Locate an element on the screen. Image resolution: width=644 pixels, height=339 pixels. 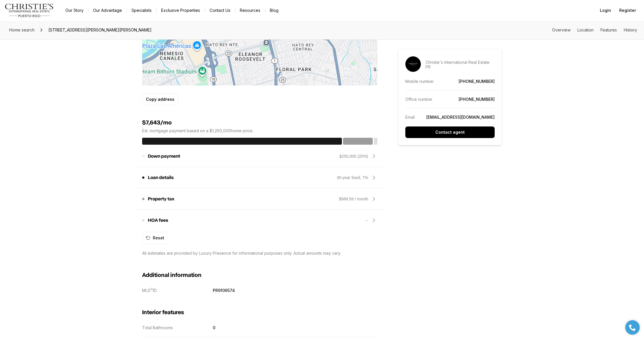
button: Reset is located at coordinates (155, 238).